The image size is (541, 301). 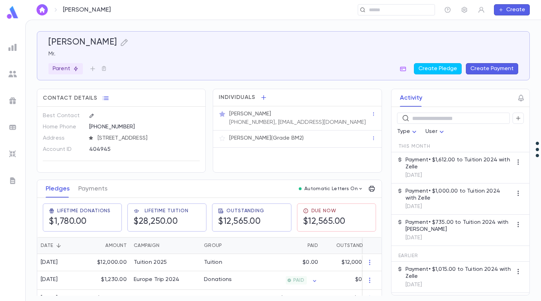 I want to click on h5: $1,780.00, so click(x=68, y=222).